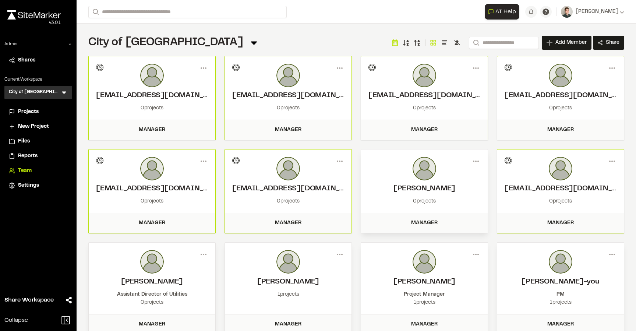 The width and height of the screenshot is (636, 331). What do you see at coordinates (506, 12) in the screenshot?
I see `span: AI Help` at bounding box center [506, 12].